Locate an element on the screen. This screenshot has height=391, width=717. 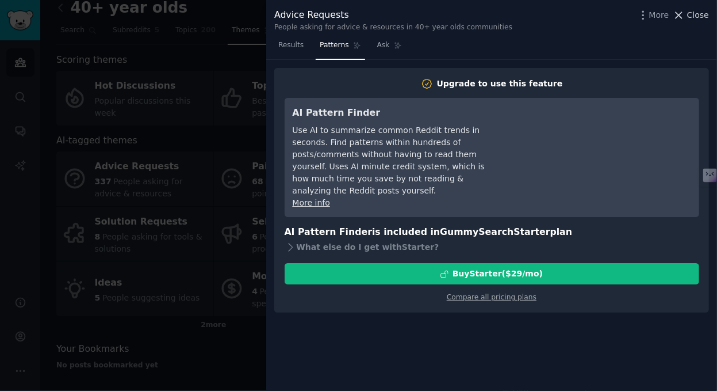
button: More is located at coordinates (654, 15).